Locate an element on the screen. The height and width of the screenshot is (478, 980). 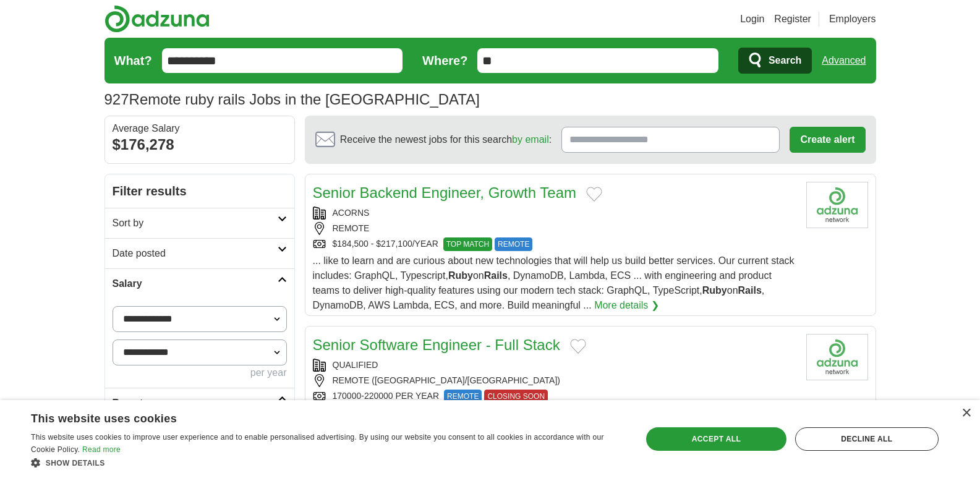
div: Average Salary is located at coordinates (199, 129).